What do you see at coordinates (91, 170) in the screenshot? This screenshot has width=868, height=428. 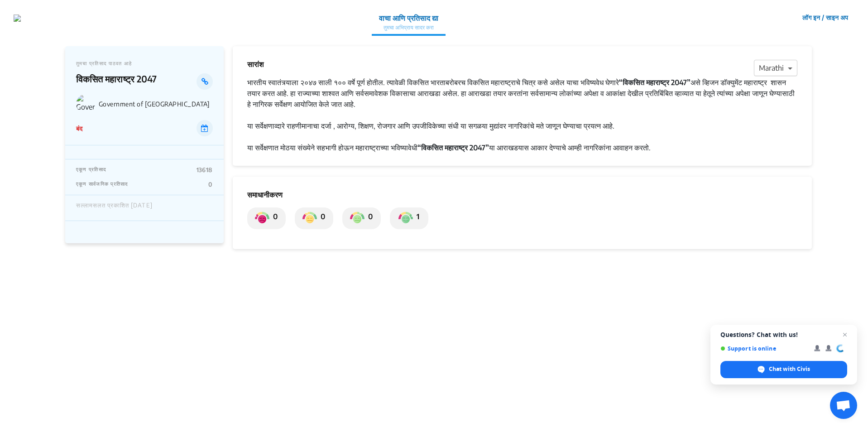 I see `p: एकूण प्रतिसाद` at bounding box center [91, 170].